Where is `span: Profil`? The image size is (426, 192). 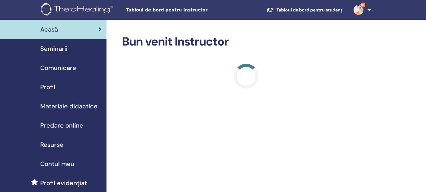
span: Profil is located at coordinates (48, 87).